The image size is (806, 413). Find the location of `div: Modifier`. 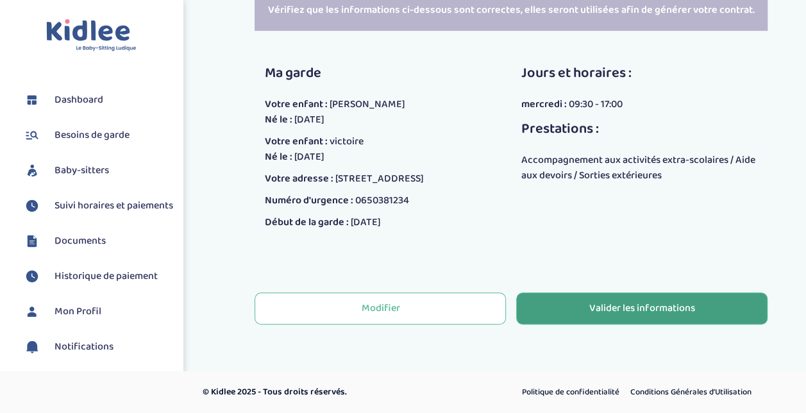

div: Modifier is located at coordinates (380, 308).